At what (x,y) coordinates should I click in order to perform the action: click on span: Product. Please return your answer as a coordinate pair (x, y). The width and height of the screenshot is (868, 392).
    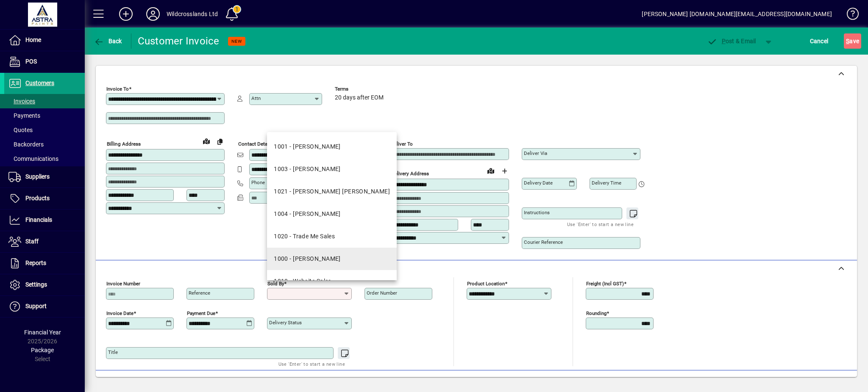
    Looking at the image, I should click on (816, 383).